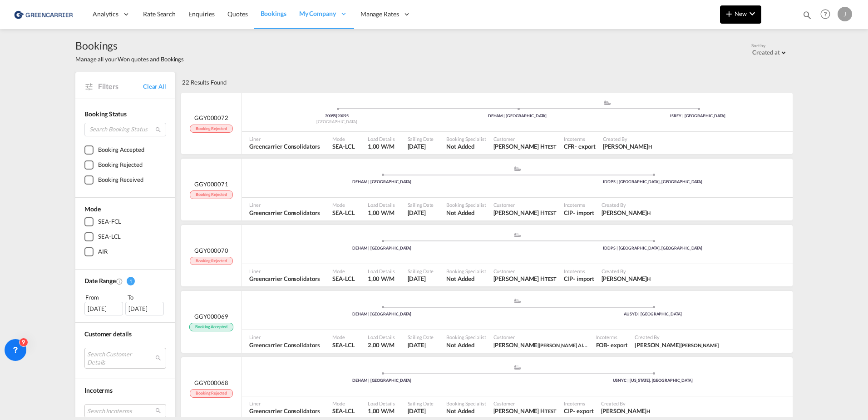 The image size is (868, 420). Describe the element at coordinates (110, 237) in the screenshot. I see `div: SEA-LCL` at that location.